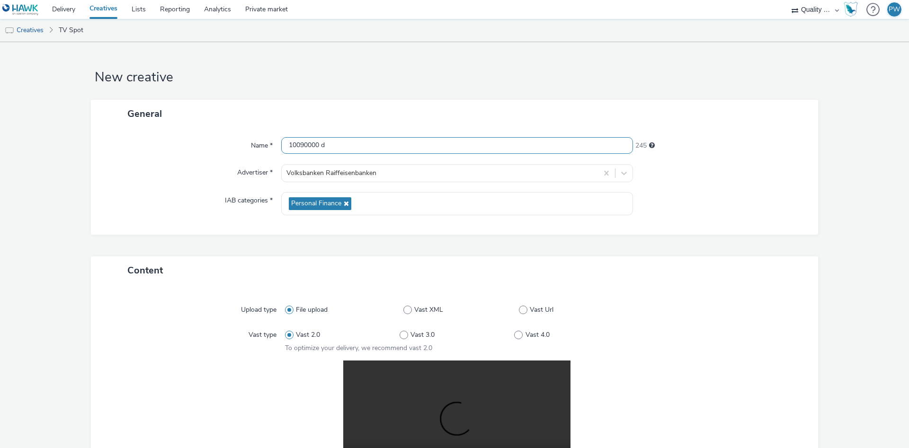 This screenshot has height=448, width=909. Describe the element at coordinates (144, 114) in the screenshot. I see `span: General` at that location.